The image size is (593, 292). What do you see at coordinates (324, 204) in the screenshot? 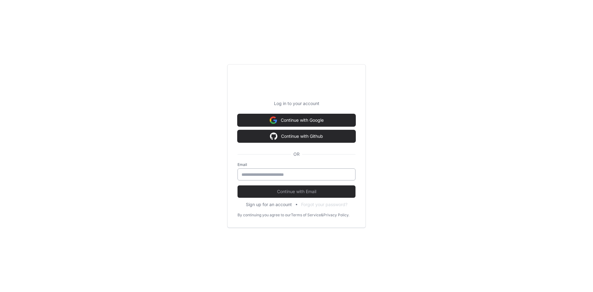
I see `button: Forgot your password?` at bounding box center [324, 204].